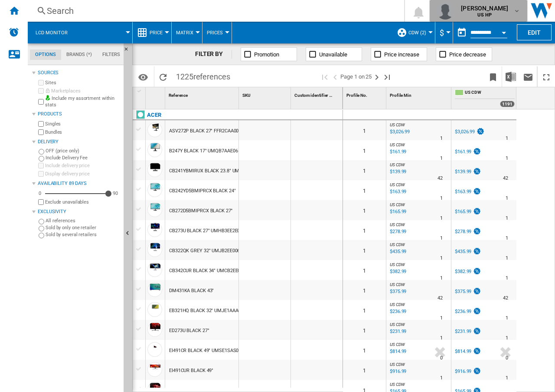 The image size is (555, 392). Describe the element at coordinates (467, 54) in the screenshot. I see `span: Price decrease` at that location.